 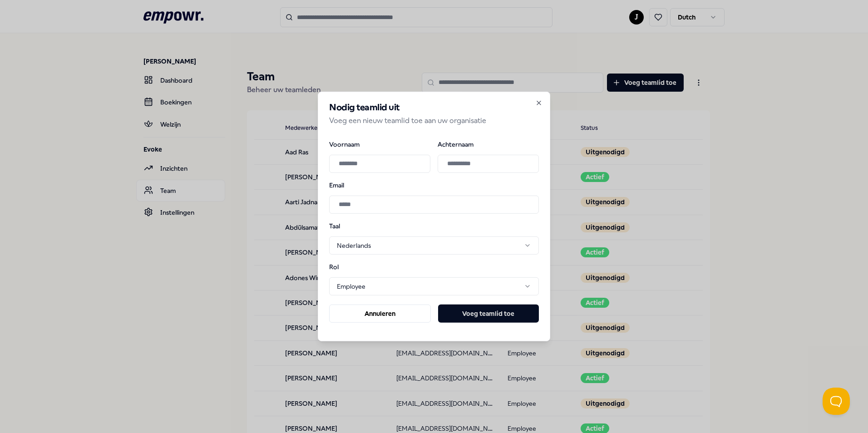 What do you see at coordinates (379, 144) in the screenshot?
I see `label: Voornaam` at bounding box center [379, 144].